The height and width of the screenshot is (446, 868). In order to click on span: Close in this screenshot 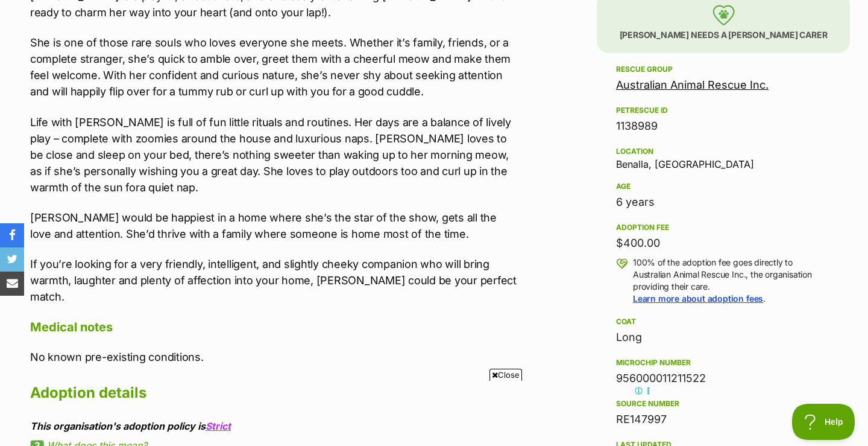, I will do `click(506, 375)`.